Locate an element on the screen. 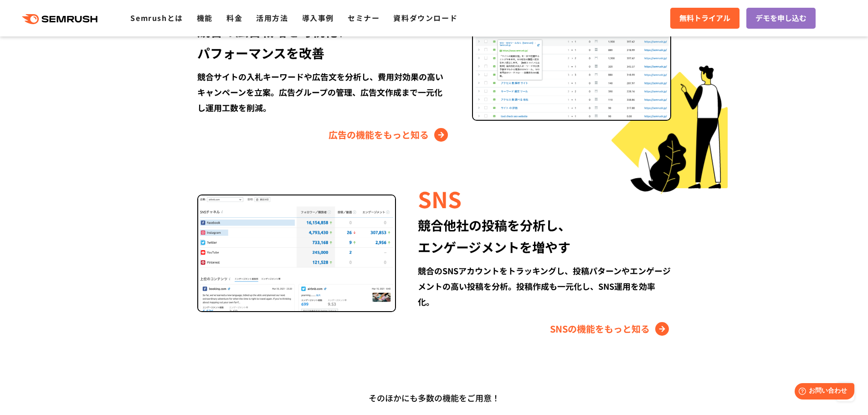 The image size is (868, 415). span: お問い合わせ is located at coordinates (41, 12).